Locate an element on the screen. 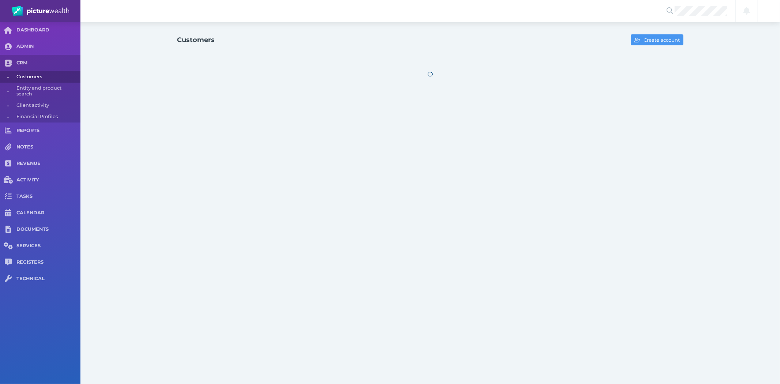 The height and width of the screenshot is (384, 780). span: ADMIN is located at coordinates (48, 46).